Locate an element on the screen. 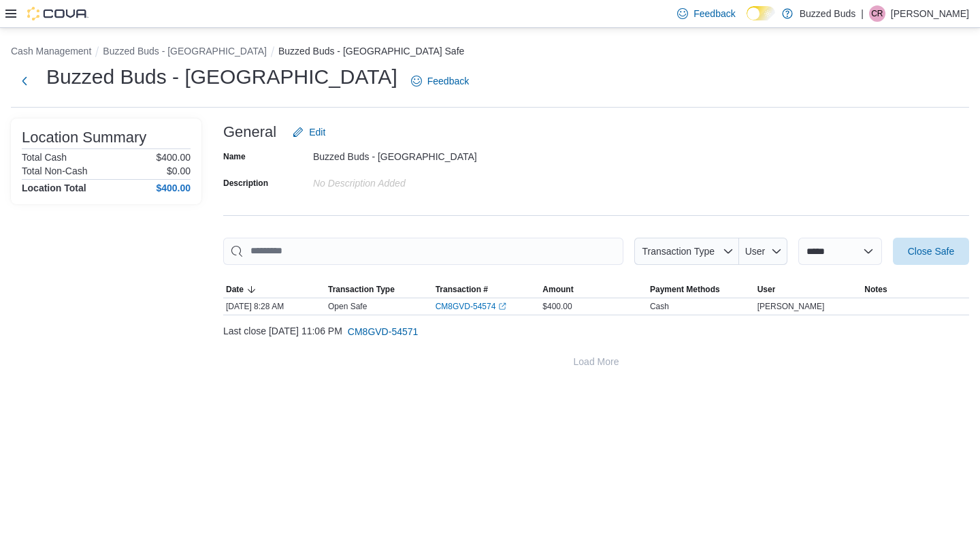 The width and height of the screenshot is (980, 553). button: Next is located at coordinates (24, 81).